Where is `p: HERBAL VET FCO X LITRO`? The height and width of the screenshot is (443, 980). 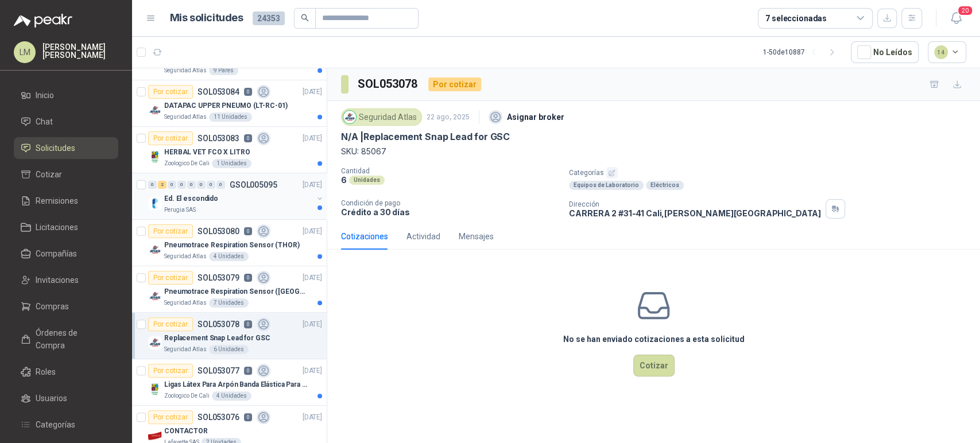
p: HERBAL VET FCO X LITRO is located at coordinates (207, 153).